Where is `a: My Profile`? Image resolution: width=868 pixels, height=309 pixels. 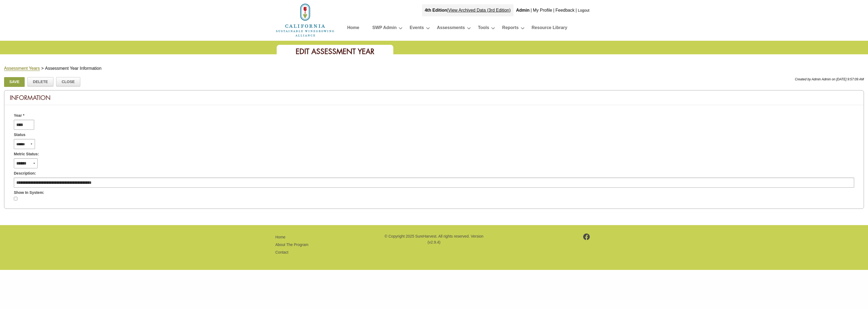 a: My Profile is located at coordinates (542, 10).